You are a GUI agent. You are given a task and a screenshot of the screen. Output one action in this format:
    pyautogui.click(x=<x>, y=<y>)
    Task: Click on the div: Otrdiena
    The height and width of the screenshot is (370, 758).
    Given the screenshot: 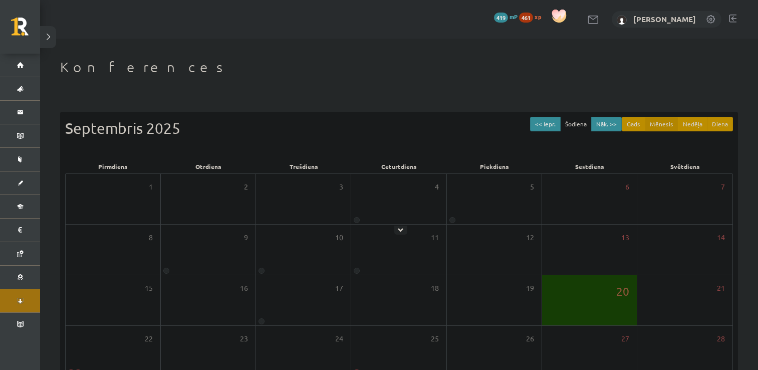 What is the action you would take?
    pyautogui.click(x=208, y=166)
    